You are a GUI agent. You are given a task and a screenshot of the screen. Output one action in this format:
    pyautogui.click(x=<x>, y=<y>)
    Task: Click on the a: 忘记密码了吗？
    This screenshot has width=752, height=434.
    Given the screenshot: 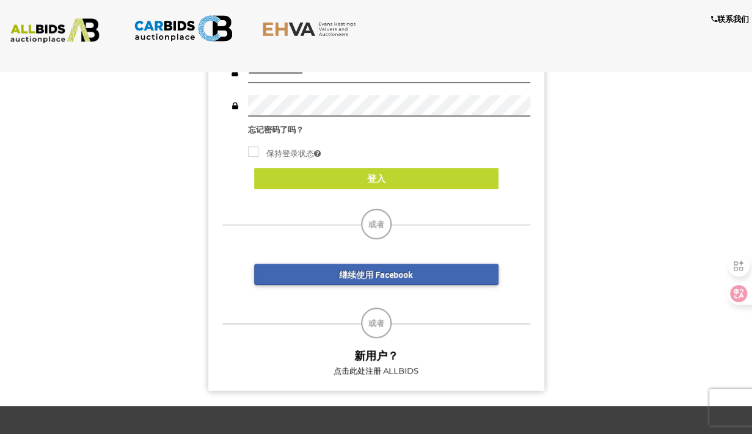 What is the action you would take?
    pyautogui.click(x=275, y=129)
    